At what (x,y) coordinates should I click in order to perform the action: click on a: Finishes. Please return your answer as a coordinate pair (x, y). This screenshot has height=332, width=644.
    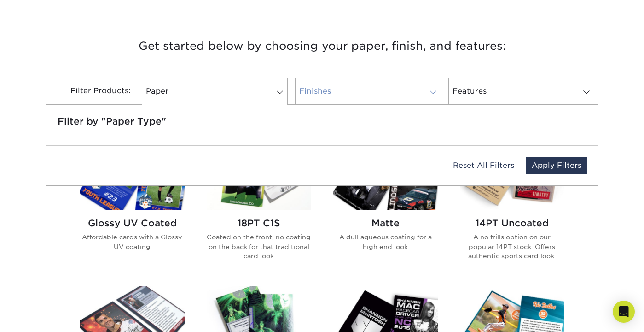
    Looking at the image, I should click on (368, 91).